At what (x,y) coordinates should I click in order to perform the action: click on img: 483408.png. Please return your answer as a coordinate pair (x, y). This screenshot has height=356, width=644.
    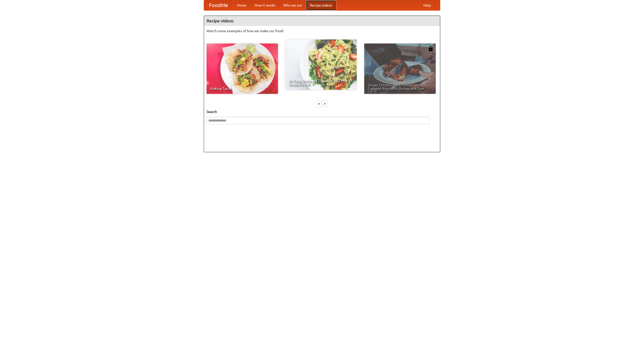
    Looking at the image, I should click on (431, 49).